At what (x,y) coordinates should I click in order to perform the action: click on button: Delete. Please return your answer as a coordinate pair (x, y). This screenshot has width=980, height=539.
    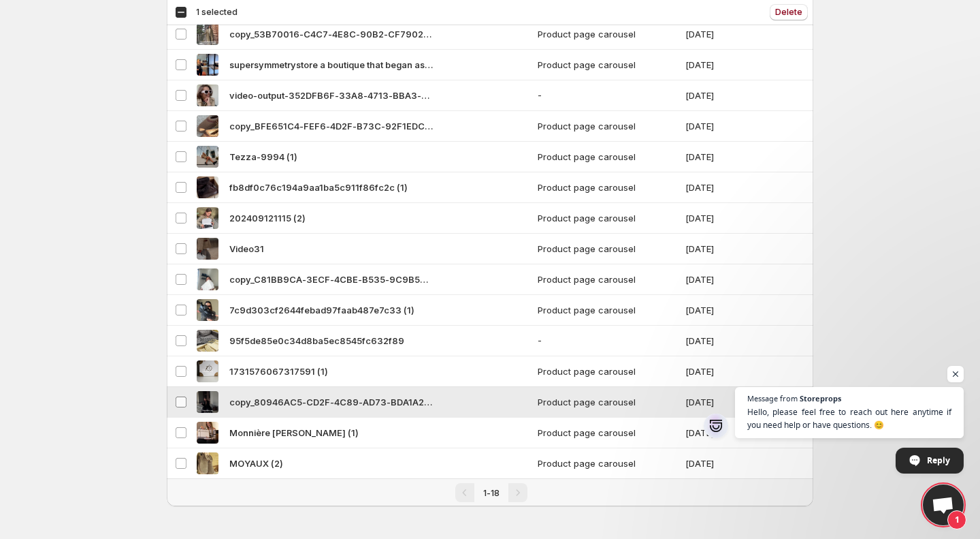
    Looking at the image, I should click on (789, 12).